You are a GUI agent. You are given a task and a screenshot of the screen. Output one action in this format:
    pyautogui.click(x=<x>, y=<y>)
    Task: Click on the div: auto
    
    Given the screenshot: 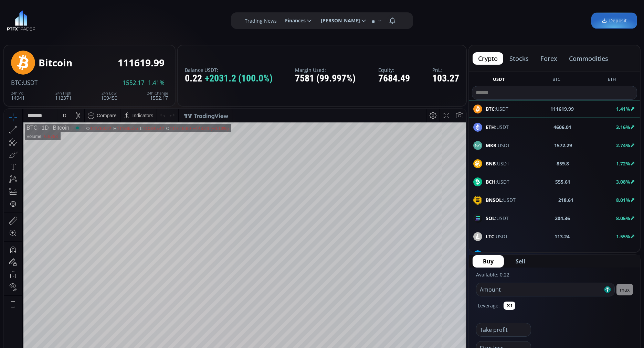 What is the action you would take?
    pyautogui.click(x=454, y=279)
    